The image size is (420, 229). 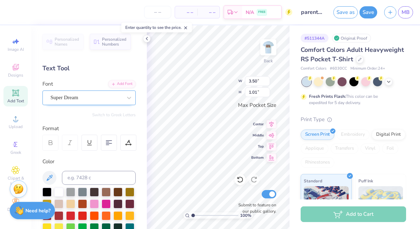 What do you see at coordinates (258, 124) in the screenshot?
I see `span: Center` at bounding box center [258, 124].